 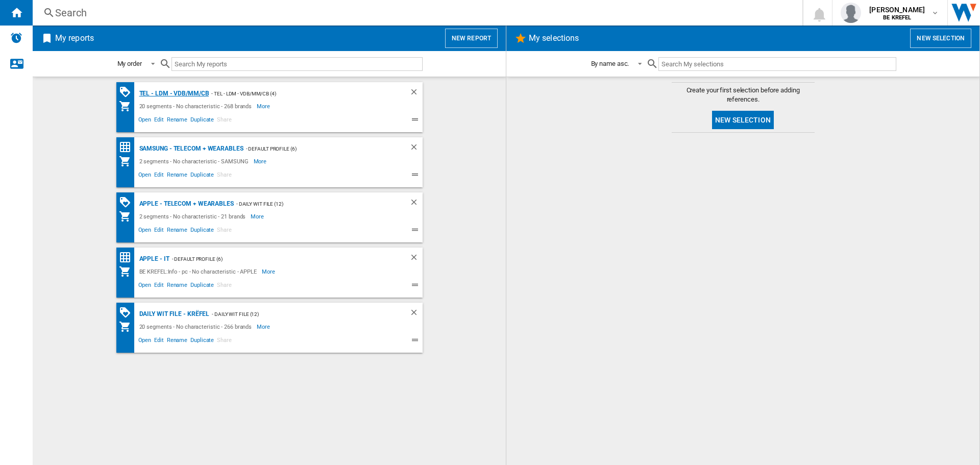 What do you see at coordinates (197, 106) in the screenshot?
I see `div: 20 segments - No characteristic - 268 brands` at bounding box center [197, 106].